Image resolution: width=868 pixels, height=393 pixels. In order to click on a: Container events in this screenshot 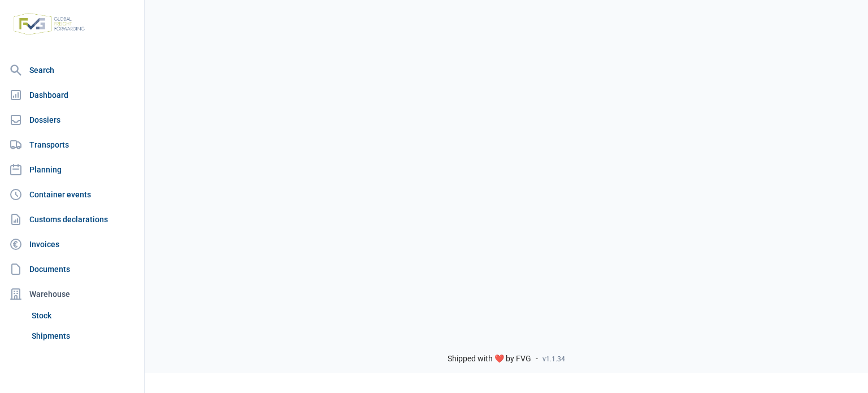, I will do `click(72, 195)`.